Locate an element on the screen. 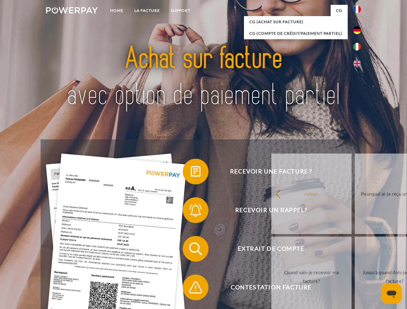 Image resolution: width=407 pixels, height=309 pixels. a: Recevoir un rappel? is located at coordinates (267, 211).